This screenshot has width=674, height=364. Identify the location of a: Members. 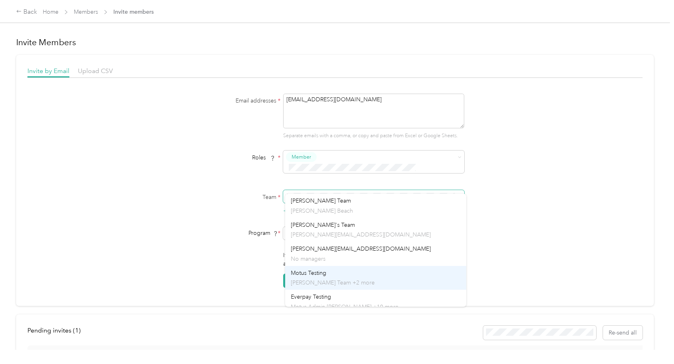
(86, 12).